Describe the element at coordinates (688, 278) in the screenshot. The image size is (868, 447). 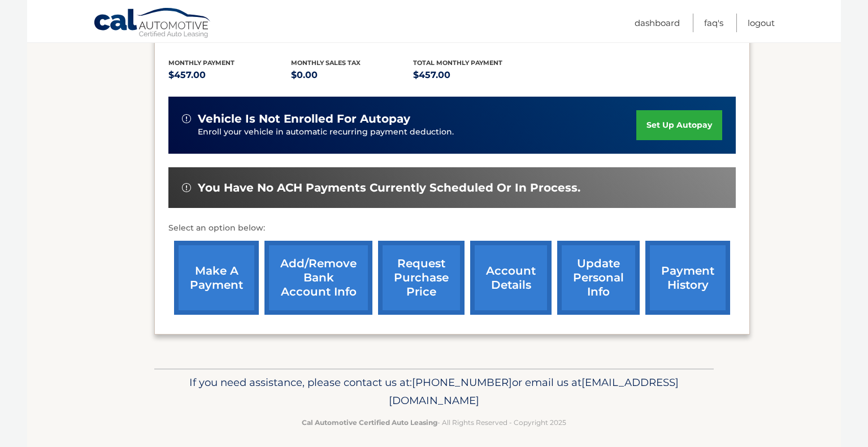
I see `a: payment history` at that location.